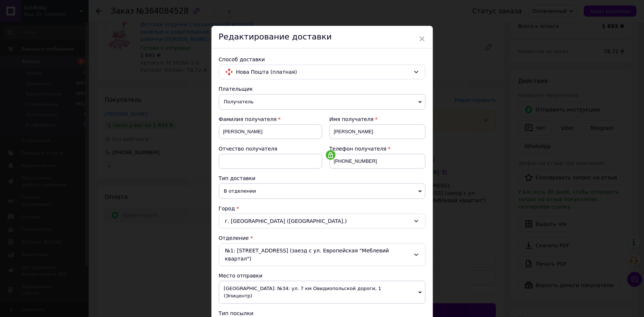 The height and width of the screenshot is (317, 644). What do you see at coordinates (322, 37) in the screenshot?
I see `div: Редактирование доставки` at bounding box center [322, 37].